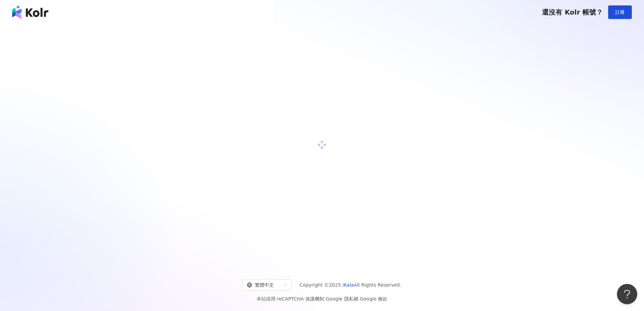  I want to click on span: 註冊, so click(620, 12).